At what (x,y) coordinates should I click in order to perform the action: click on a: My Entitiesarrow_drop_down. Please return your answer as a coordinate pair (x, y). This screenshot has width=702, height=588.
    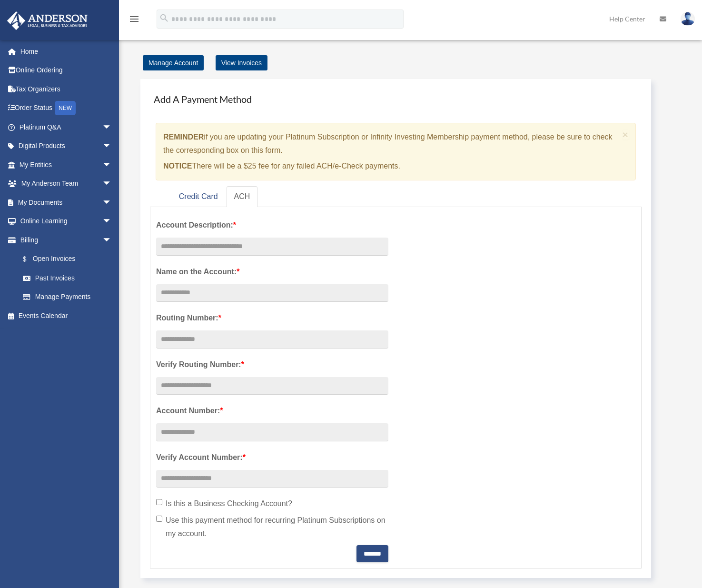
    Looking at the image, I should click on (66, 165).